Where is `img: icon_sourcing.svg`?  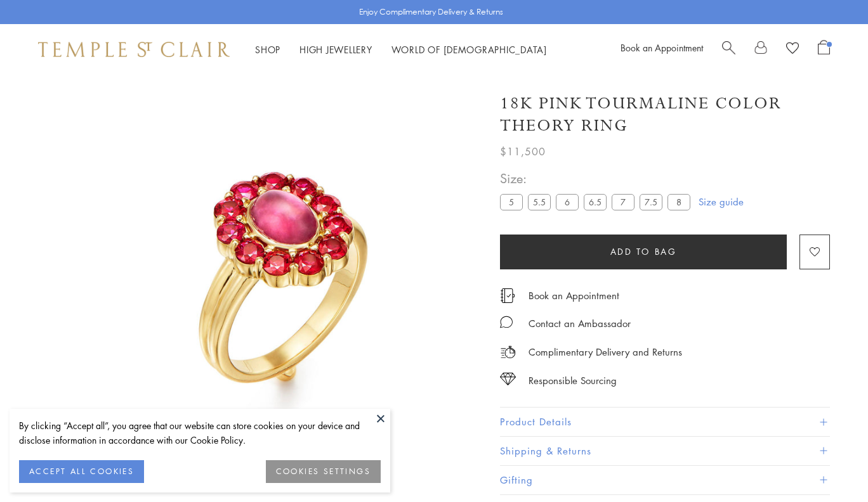
img: icon_sourcing.svg is located at coordinates (508, 379).